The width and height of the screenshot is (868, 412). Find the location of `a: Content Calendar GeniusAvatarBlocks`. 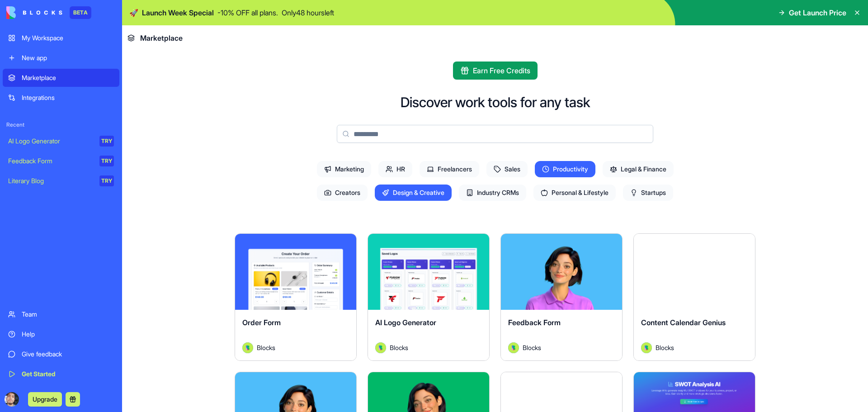

a: Content Calendar GeniusAvatarBlocks is located at coordinates (695, 297).